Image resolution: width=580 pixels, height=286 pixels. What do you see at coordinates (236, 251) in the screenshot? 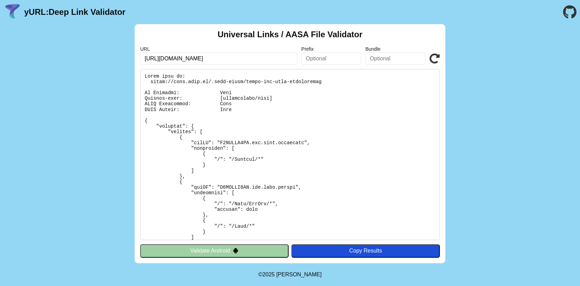
I see `img: droidIcon.svg` at bounding box center [236, 251].